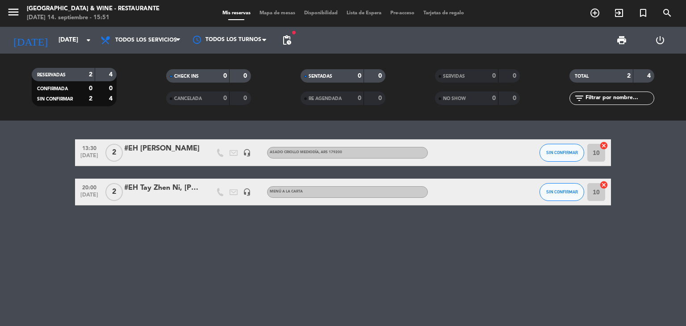 This screenshot has width=686, height=326. What do you see at coordinates (331, 152) in the screenshot?
I see `span: , ARS 179200` at bounding box center [331, 152].